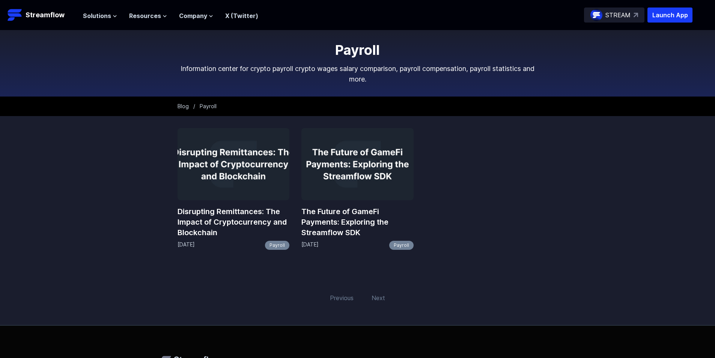  Describe the element at coordinates (242, 16) in the screenshot. I see `a: X (Twitter)` at that location.